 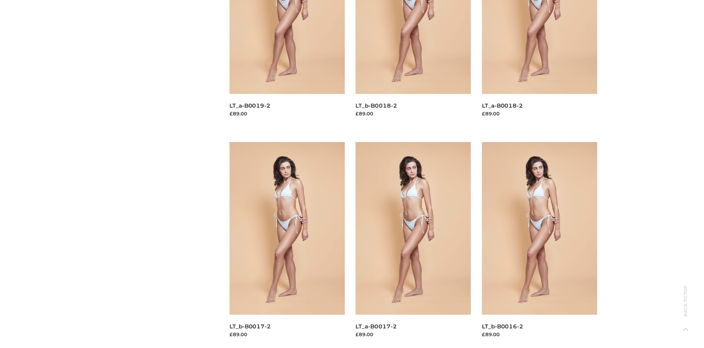 What do you see at coordinates (685, 307) in the screenshot?
I see `span: Back to top` at bounding box center [685, 307].